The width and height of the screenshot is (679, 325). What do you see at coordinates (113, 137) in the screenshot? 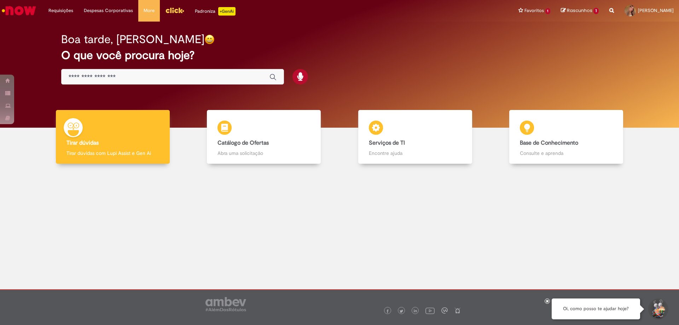
I see `a: Tirar dúvidas Tirar dúvidas com Lupi Assist e Gen Ai` at bounding box center [113, 137].